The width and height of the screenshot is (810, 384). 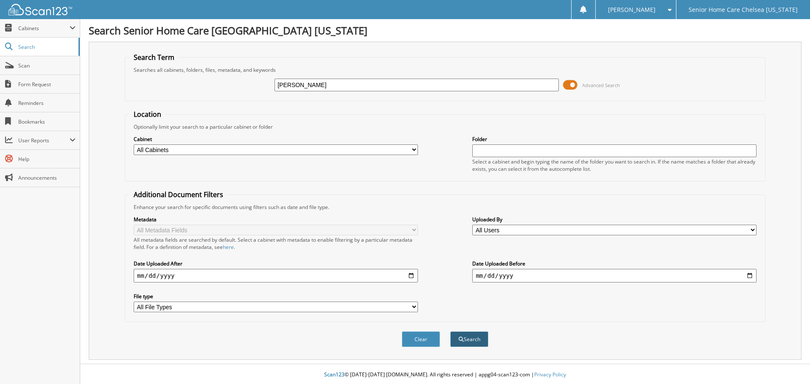 What do you see at coordinates (601, 85) in the screenshot?
I see `span: Advanced Search` at bounding box center [601, 85].